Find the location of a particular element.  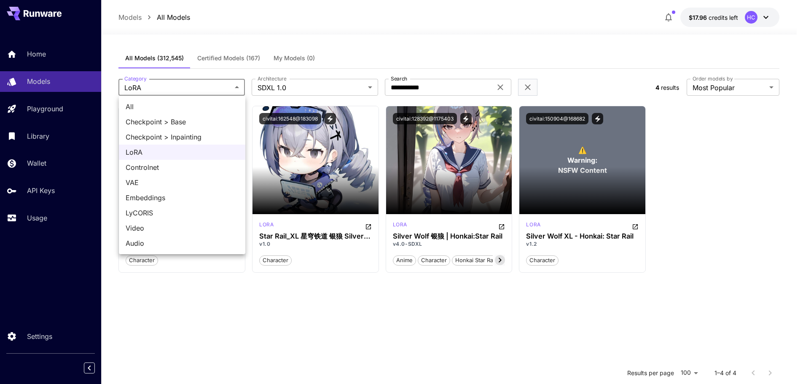

span: Controlnet is located at coordinates (182, 167).